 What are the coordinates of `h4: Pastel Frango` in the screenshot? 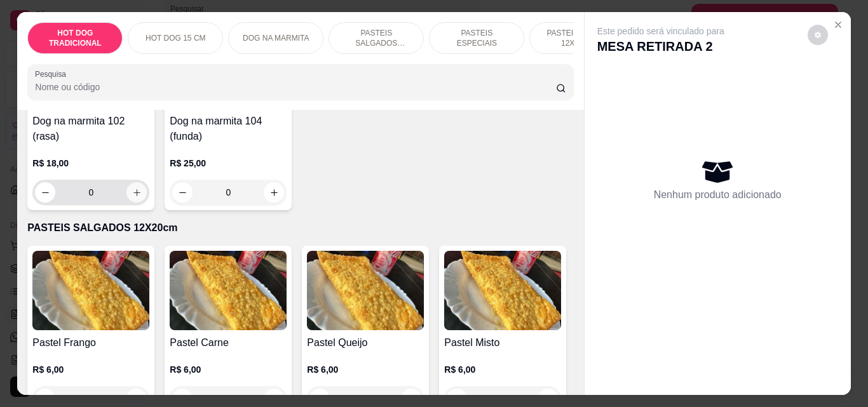 It's located at (91, 343).